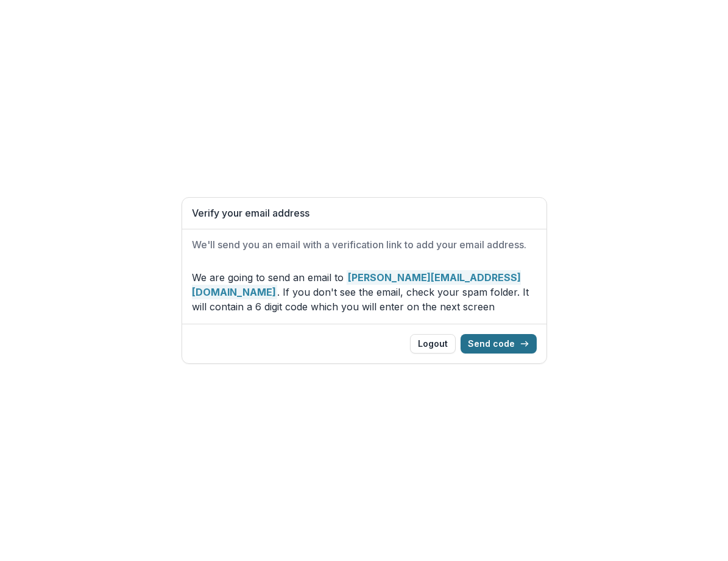  What do you see at coordinates (364, 245) in the screenshot?
I see `h2: We'll send you an email with a verification link to add your email address.` at bounding box center [364, 245].